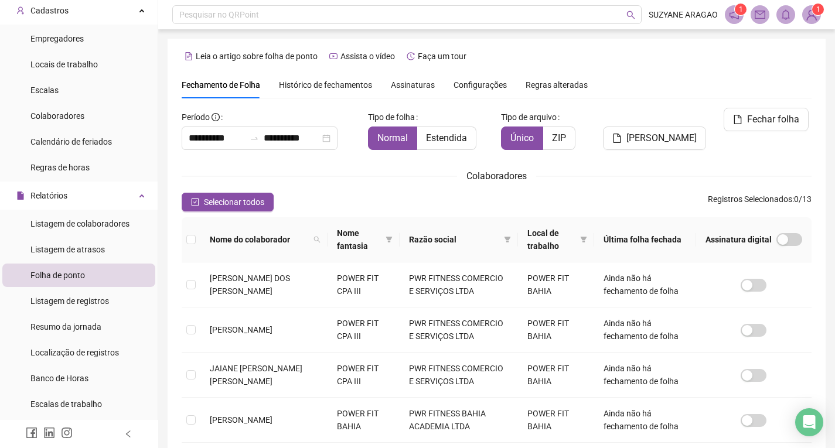  I want to click on th: Última folha fechada, so click(645, 240).